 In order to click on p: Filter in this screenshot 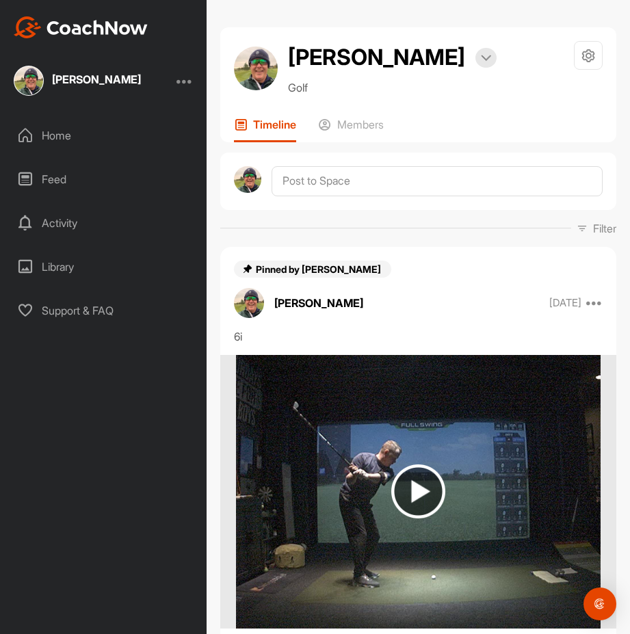, I will do `click(605, 229)`.